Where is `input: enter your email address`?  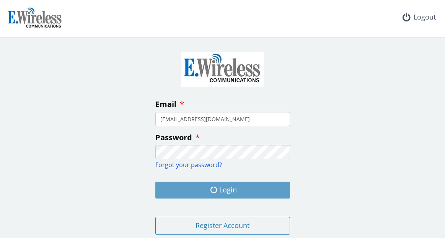
input: enter your email address is located at coordinates (223, 119).